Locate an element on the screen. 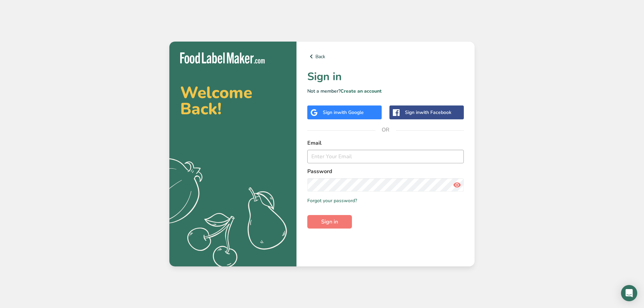 The image size is (644, 308). span: OR is located at coordinates (386, 130).